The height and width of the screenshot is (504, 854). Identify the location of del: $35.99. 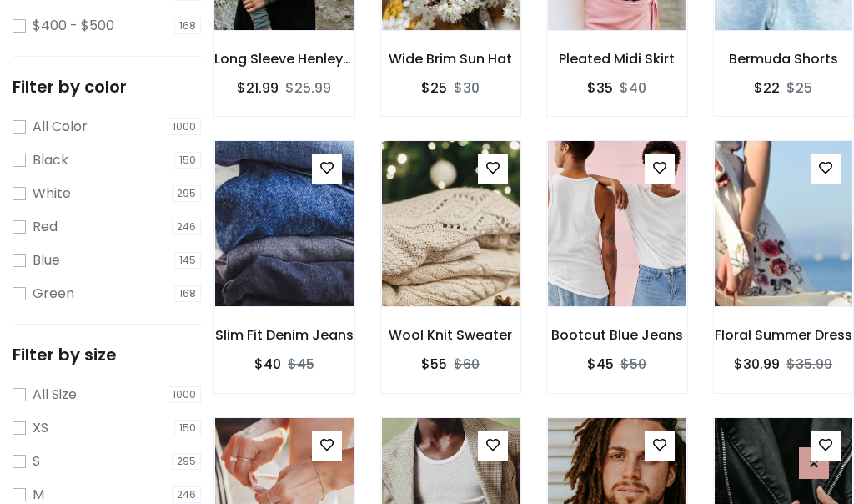
(809, 364).